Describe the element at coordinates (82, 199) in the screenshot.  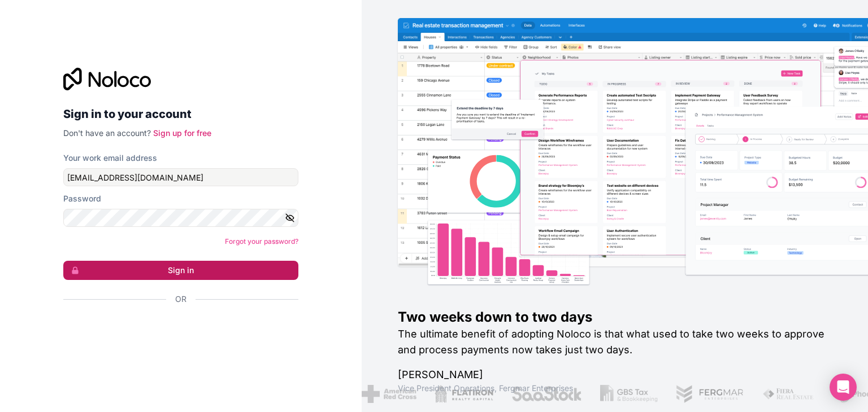
I see `label: Password` at that location.